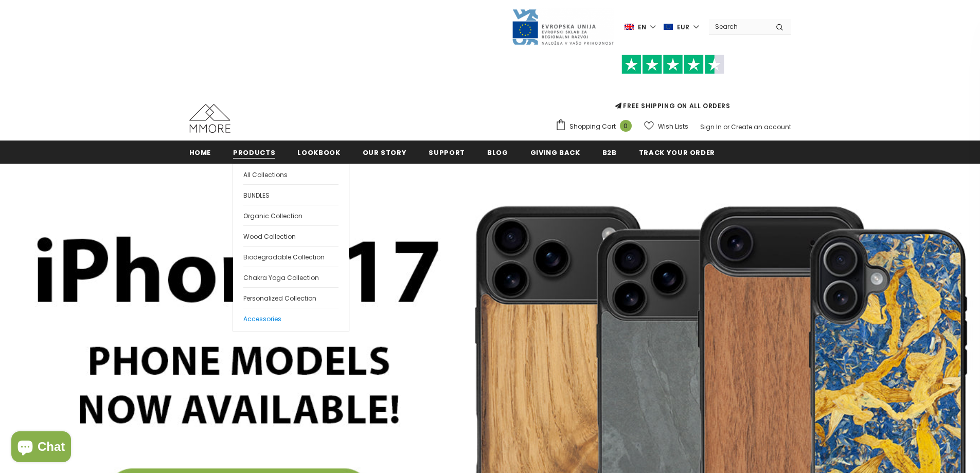 The width and height of the screenshot is (980, 473). What do you see at coordinates (609, 152) in the screenshot?
I see `a: B2B` at bounding box center [609, 152].